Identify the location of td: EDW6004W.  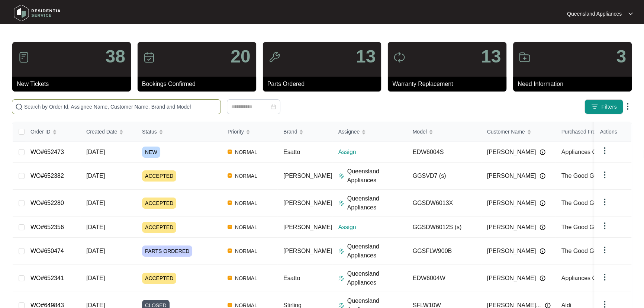
(444, 278).